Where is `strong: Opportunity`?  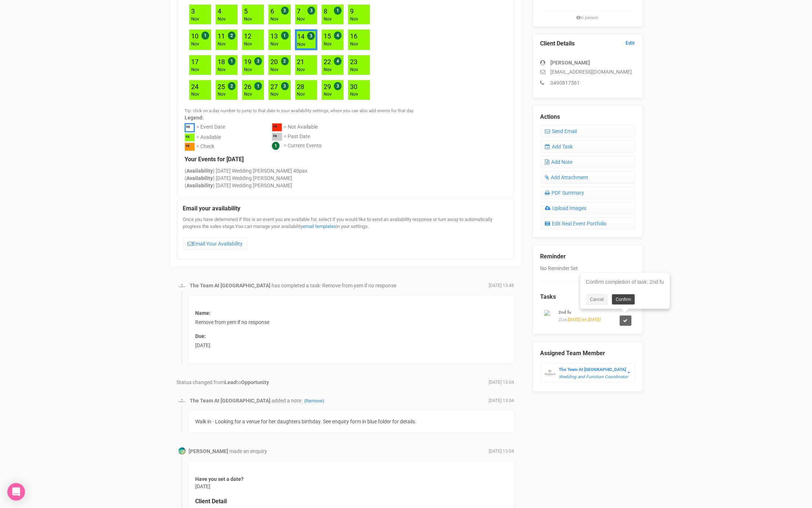
strong: Opportunity is located at coordinates (255, 383).